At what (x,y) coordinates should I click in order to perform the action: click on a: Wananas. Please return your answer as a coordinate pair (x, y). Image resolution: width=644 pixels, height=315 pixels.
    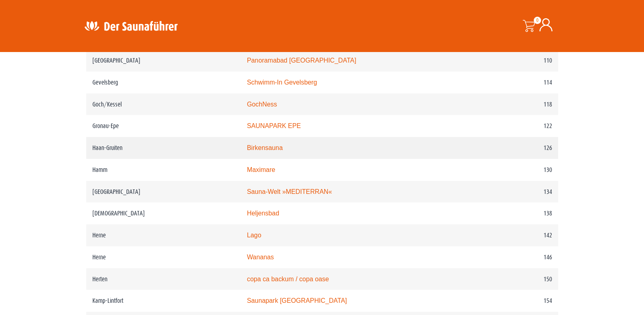
    Looking at the image, I should click on (260, 257).